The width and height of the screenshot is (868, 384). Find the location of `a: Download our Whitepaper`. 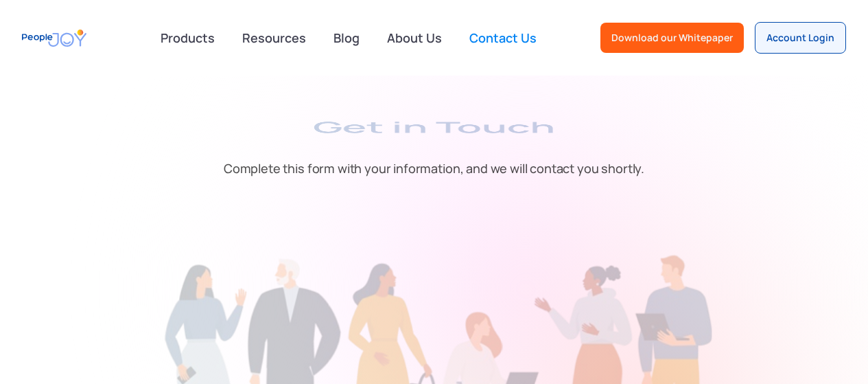

a: Download our Whitepaper is located at coordinates (672, 38).